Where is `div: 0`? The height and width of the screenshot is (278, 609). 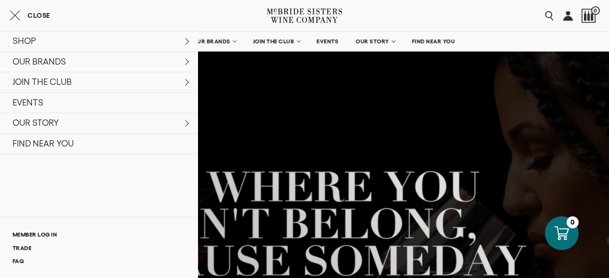 div: 0 is located at coordinates (573, 222).